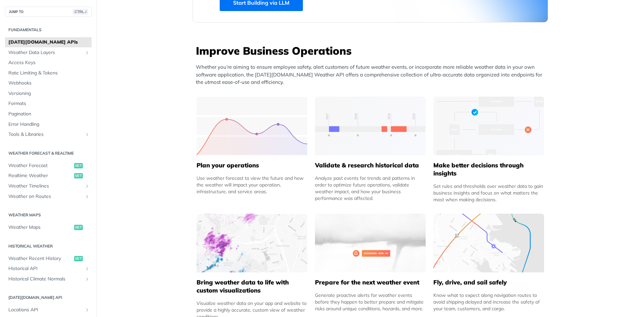 This screenshot has height=317, width=644. What do you see at coordinates (49, 114) in the screenshot?
I see `span: Pagination` at bounding box center [49, 114].